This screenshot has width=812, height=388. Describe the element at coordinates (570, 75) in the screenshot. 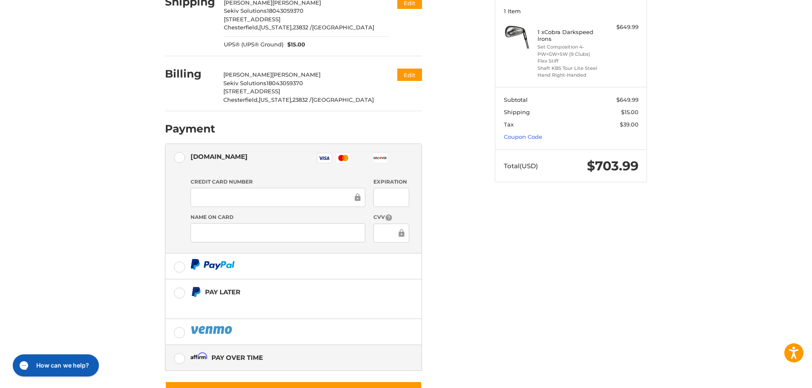

I see `li: Hand Right-Handed` at that location.